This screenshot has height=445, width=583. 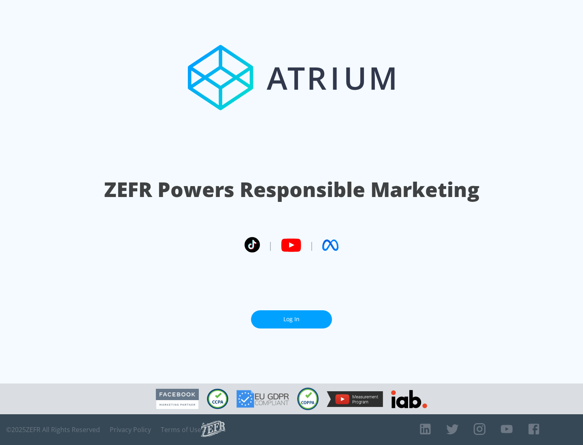 I want to click on h1: ZEFR Powers Responsible Marketing, so click(x=291, y=189).